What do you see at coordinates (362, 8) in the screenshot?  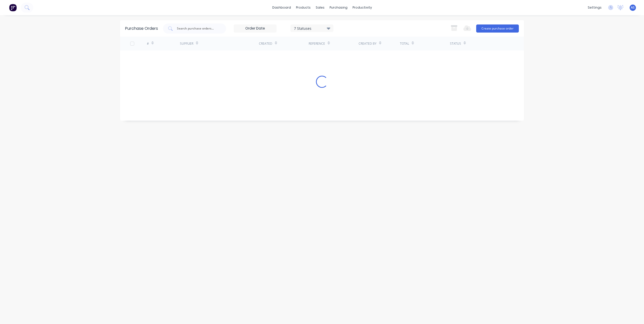 I see `div: productivity` at bounding box center [362, 8].